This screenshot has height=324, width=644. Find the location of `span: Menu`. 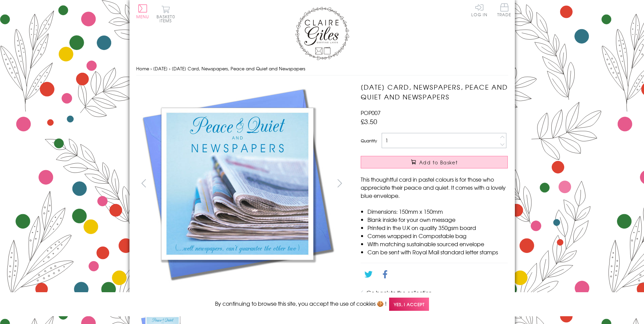

span: Menu is located at coordinates (142, 17).